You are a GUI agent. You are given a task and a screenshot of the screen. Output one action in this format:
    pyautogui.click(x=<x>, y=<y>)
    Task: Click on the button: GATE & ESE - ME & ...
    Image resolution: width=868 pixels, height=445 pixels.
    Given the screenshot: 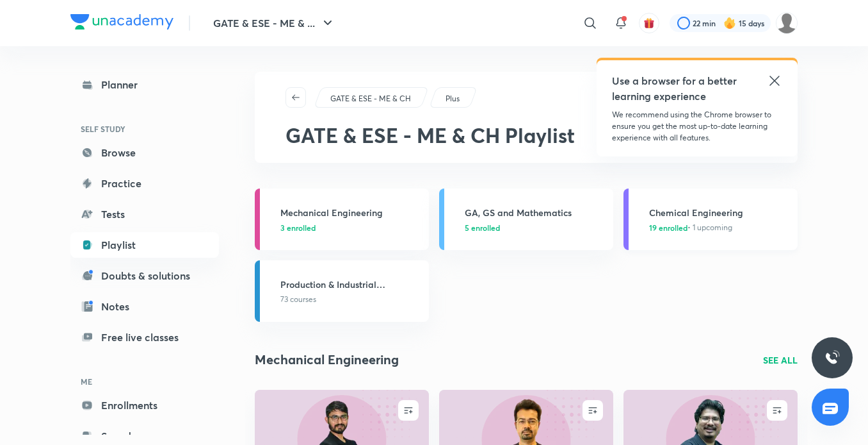 What is the action you would take?
    pyautogui.click(x=274, y=23)
    